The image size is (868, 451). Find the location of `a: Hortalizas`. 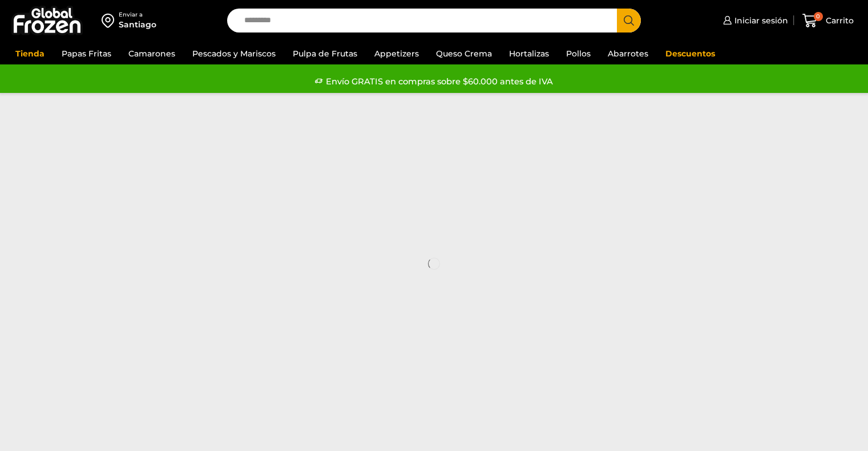

a: Hortalizas is located at coordinates (529, 53).